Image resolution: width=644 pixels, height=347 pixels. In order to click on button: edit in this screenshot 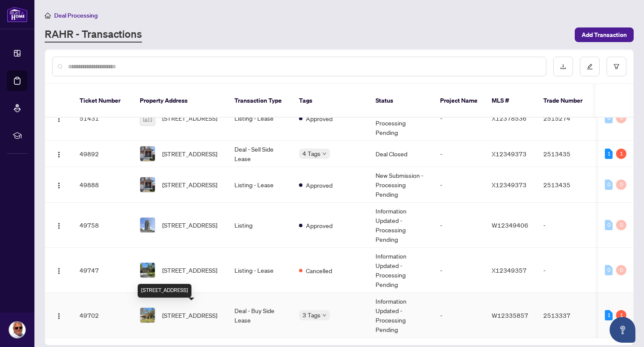, I will do `click(590, 67)`.